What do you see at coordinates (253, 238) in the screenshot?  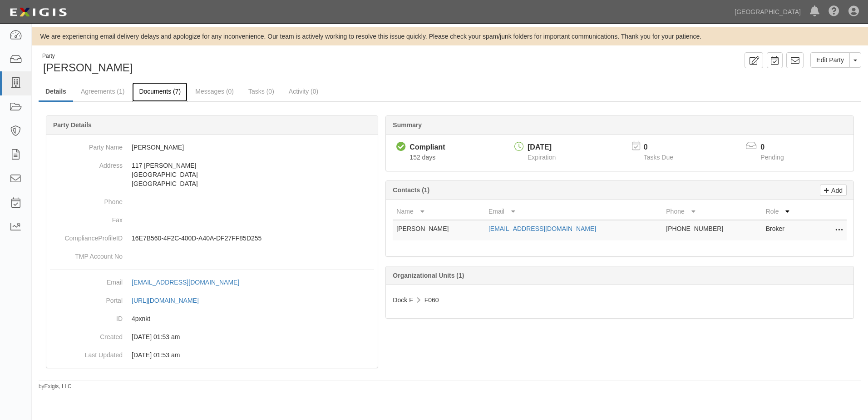 I see `p: 16E7B560-4F2C-400D-A40A-DF27FF85D255` at bounding box center [253, 238].